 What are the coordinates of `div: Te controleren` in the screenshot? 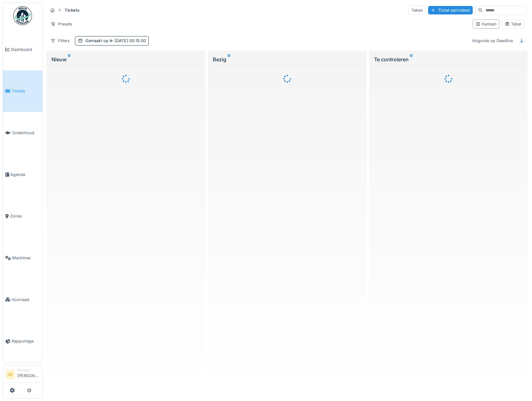 It's located at (449, 59).